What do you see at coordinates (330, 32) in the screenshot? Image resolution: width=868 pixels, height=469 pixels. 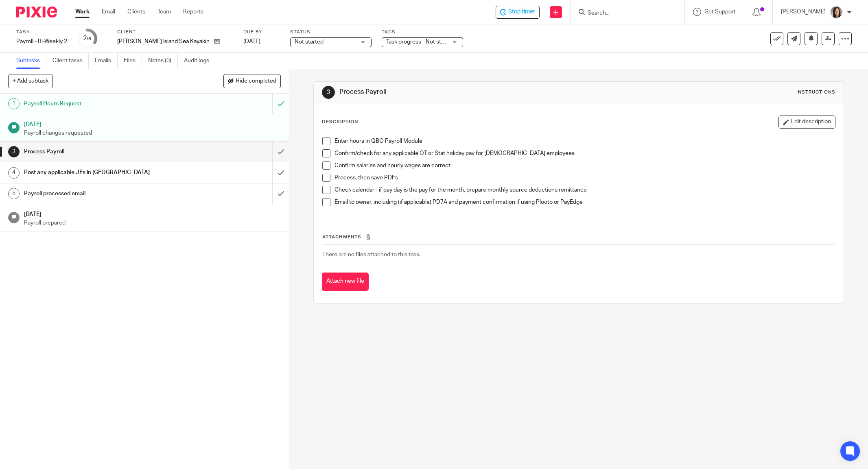 I see `label: Status` at bounding box center [330, 32].